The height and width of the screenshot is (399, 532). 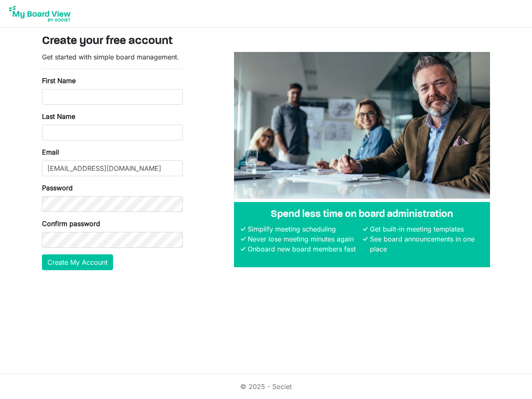 I want to click on button: Create My Account, so click(x=77, y=262).